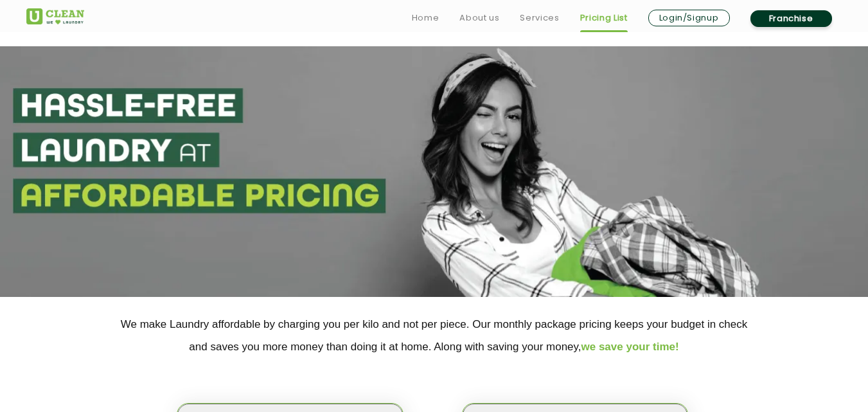 The width and height of the screenshot is (868, 412). I want to click on a: Login/Signup, so click(689, 18).